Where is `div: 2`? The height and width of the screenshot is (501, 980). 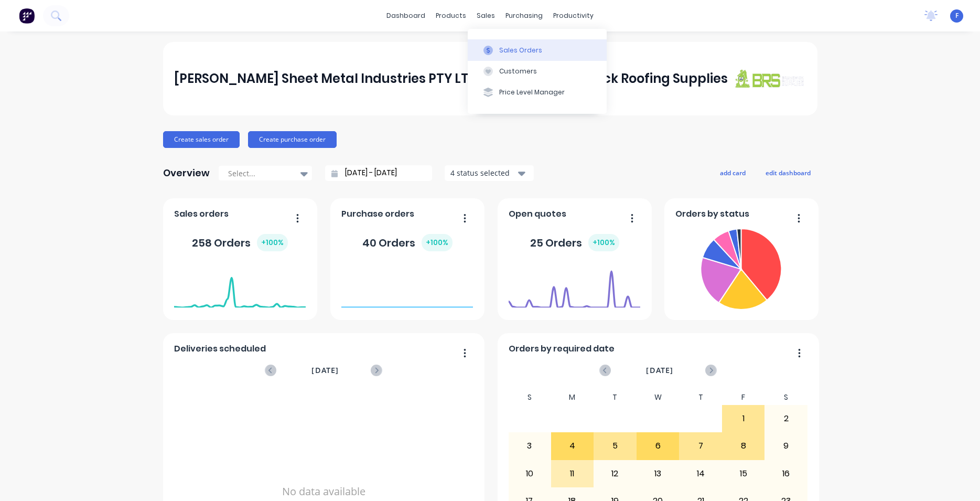
div: 2 is located at coordinates (786, 418).